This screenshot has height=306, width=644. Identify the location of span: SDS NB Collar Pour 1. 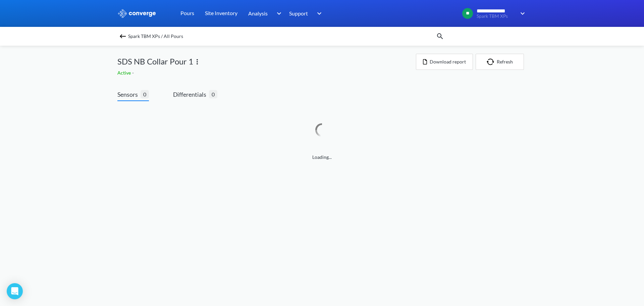
(155, 62).